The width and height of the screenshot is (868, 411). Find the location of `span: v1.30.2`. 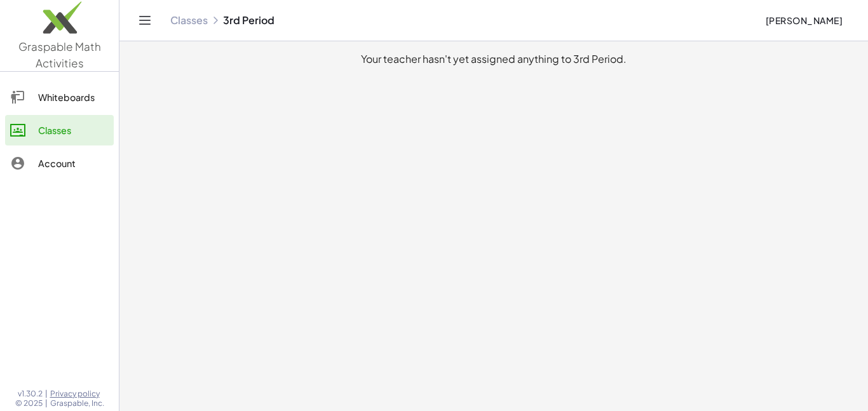

span: v1.30.2 is located at coordinates (30, 394).